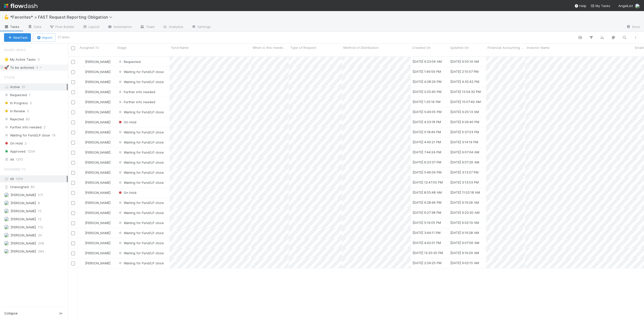 Image resolution: width=644 pixels, height=320 pixels. What do you see at coordinates (173, 27) in the screenshot?
I see `a: Analytics` at bounding box center [173, 27].